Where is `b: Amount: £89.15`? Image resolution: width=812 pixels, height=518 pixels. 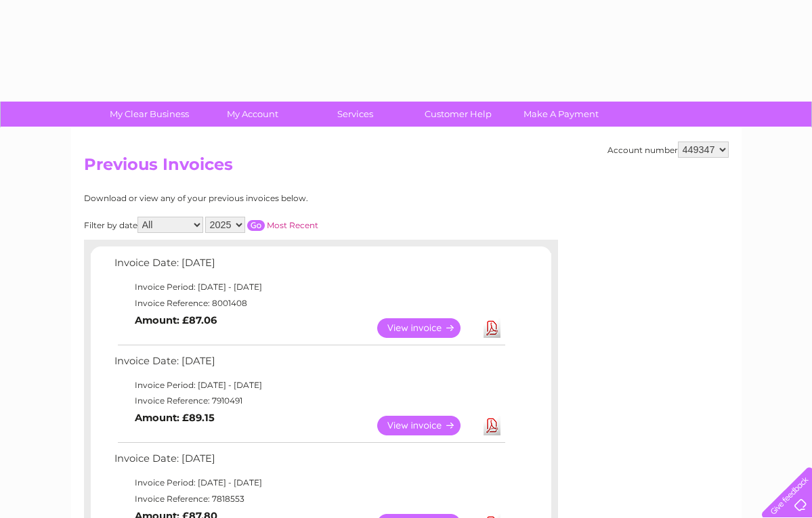 b: Amount: £89.15 is located at coordinates (175, 418).